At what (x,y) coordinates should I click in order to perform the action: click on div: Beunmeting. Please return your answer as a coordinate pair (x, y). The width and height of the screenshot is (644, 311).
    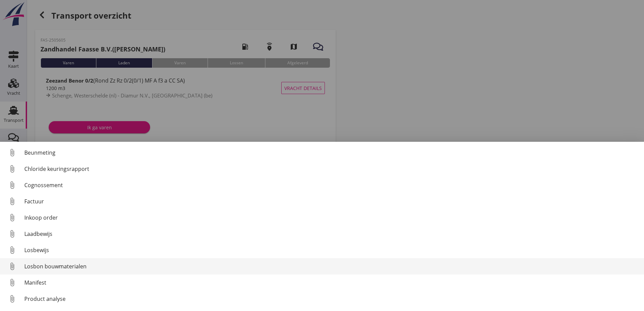
    Looking at the image, I should click on (331, 153).